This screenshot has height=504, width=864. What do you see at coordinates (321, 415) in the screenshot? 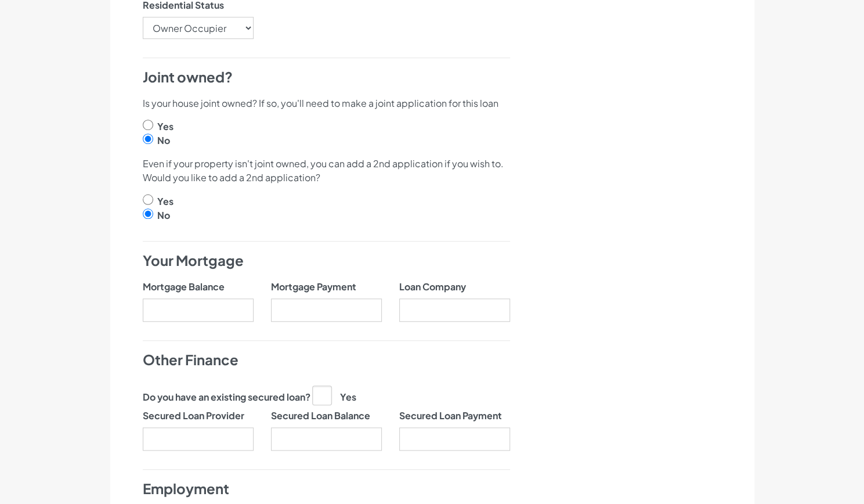
I see `label: Secured Loan Balance` at bounding box center [321, 415].